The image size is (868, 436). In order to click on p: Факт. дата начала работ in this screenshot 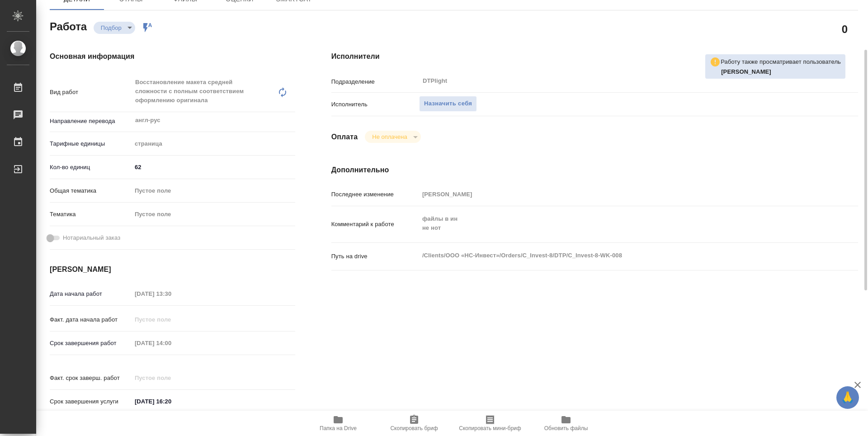, I will do `click(91, 320)`.